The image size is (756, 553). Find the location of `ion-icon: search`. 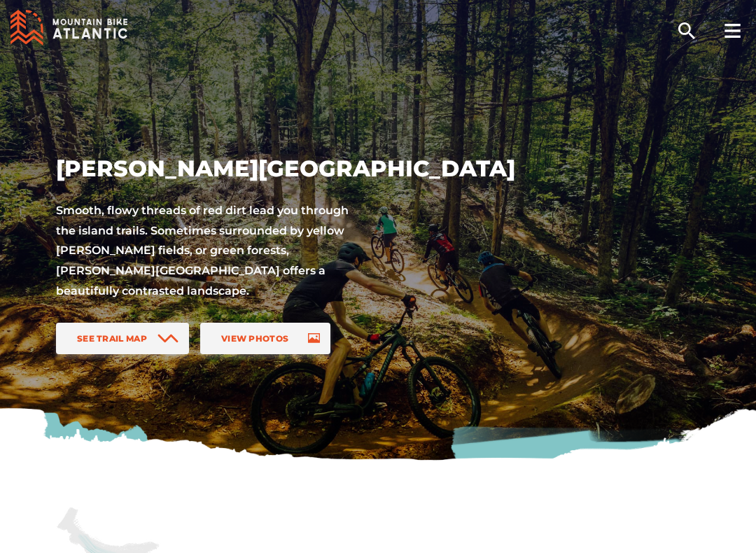

ion-icon: search is located at coordinates (687, 31).